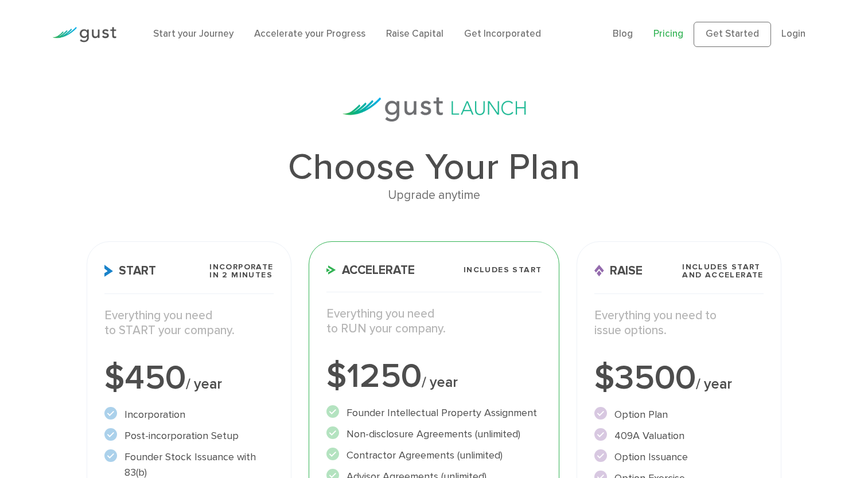  What do you see at coordinates (732, 35) in the screenshot?
I see `a: Get Started` at bounding box center [732, 35].